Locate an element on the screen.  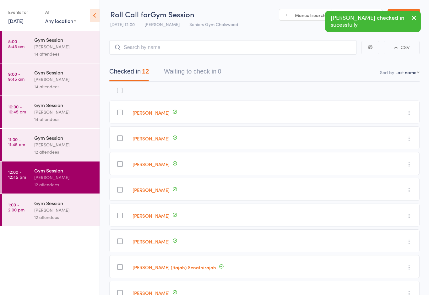
input: Search by name is located at coordinates (233, 47).